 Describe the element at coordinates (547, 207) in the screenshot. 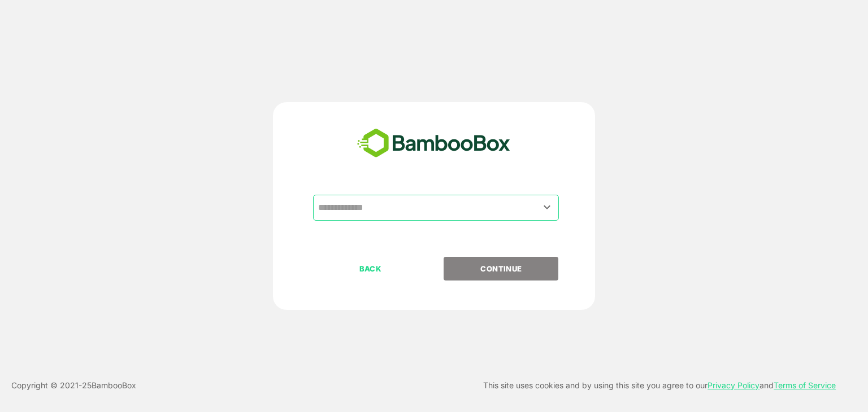

I see `button: Open` at that location.